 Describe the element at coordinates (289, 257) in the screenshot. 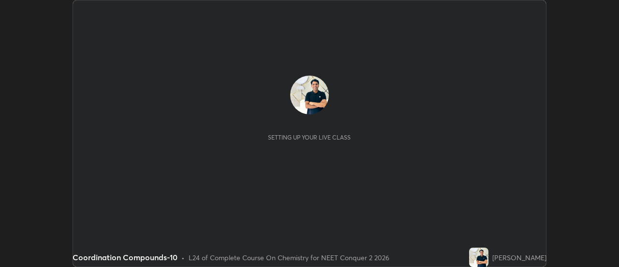

I see `div: L24 of Complete Course On Chemistry for NEET Conquer 2 2026` at that location.